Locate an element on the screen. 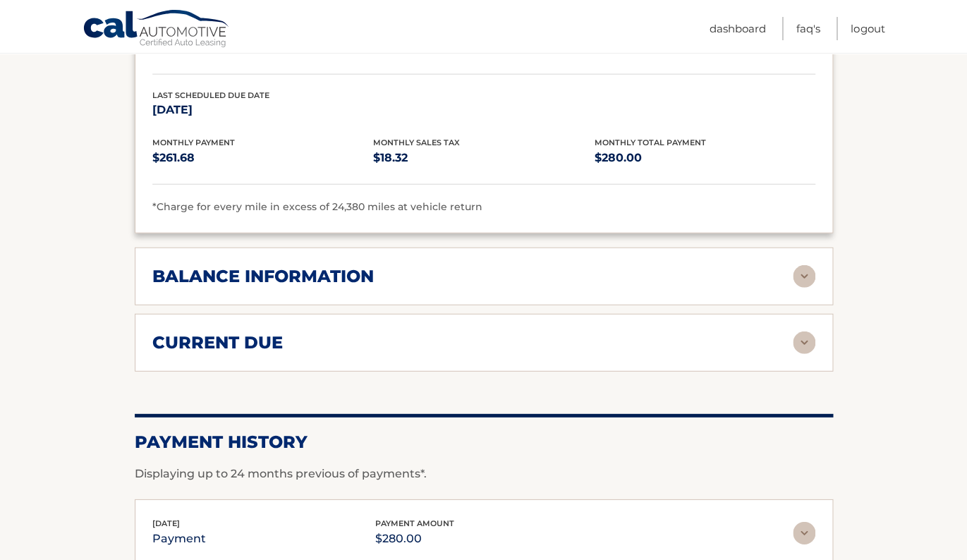 The width and height of the screenshot is (967, 560). p: $261.68 is located at coordinates (263, 158).